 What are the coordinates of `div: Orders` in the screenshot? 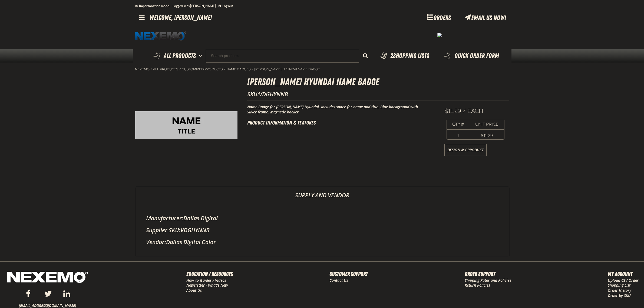 It's located at (439, 18).